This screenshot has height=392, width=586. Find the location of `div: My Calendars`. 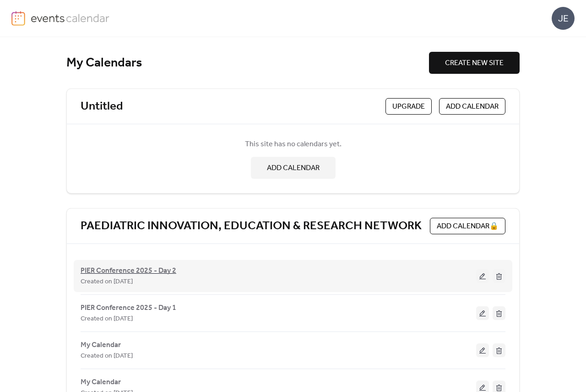

div: My Calendars is located at coordinates (248, 63).